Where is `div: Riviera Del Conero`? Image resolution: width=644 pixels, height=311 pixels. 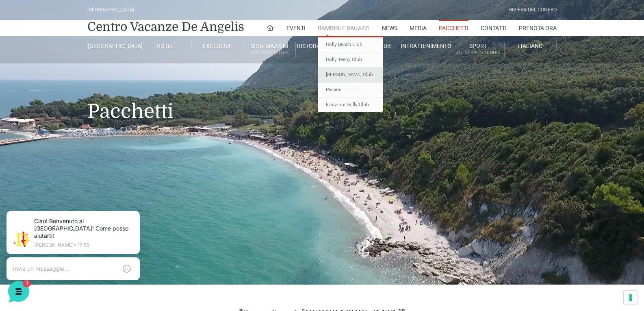
div: Riviera Del Conero is located at coordinates (533, 10).